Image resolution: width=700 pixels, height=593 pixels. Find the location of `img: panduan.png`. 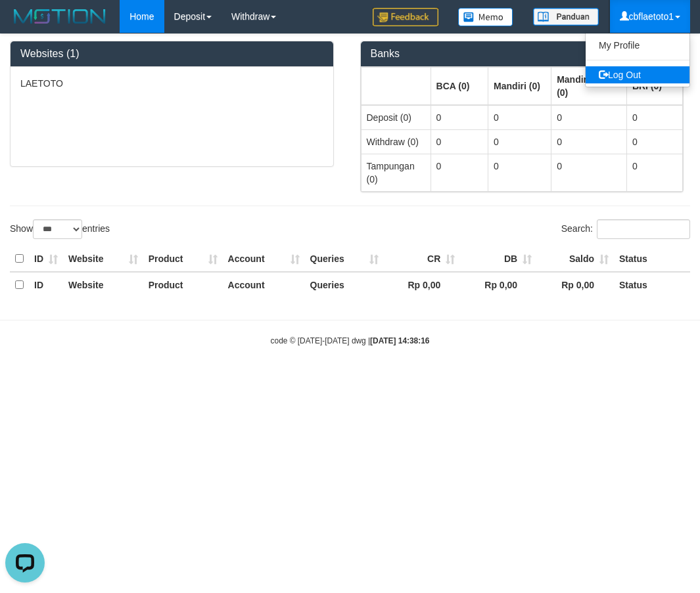

img: panduan.png is located at coordinates (565, 16).